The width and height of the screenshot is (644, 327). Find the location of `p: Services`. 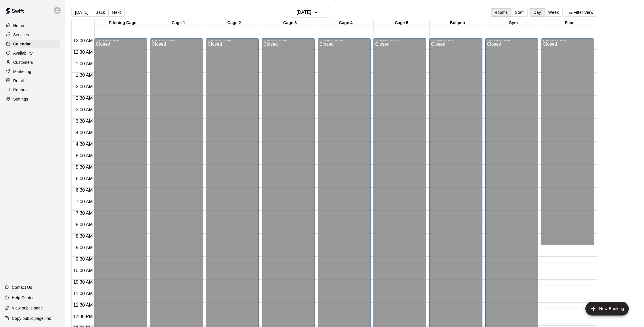

p: Services is located at coordinates (21, 35).